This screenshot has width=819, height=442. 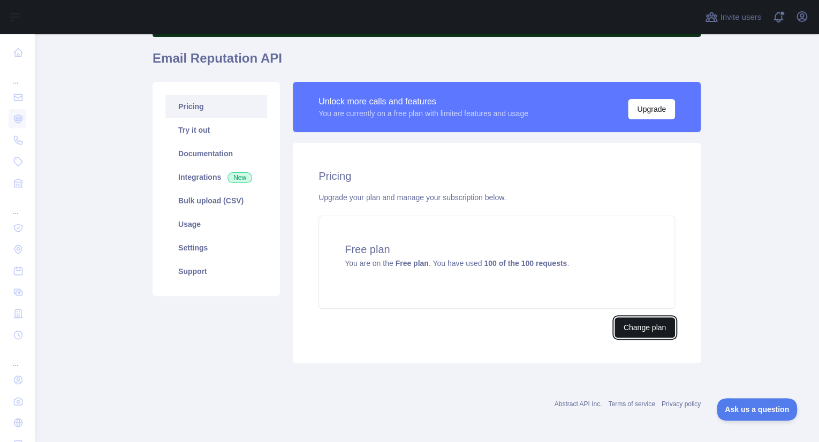 I want to click on span: Invite users, so click(x=740, y=17).